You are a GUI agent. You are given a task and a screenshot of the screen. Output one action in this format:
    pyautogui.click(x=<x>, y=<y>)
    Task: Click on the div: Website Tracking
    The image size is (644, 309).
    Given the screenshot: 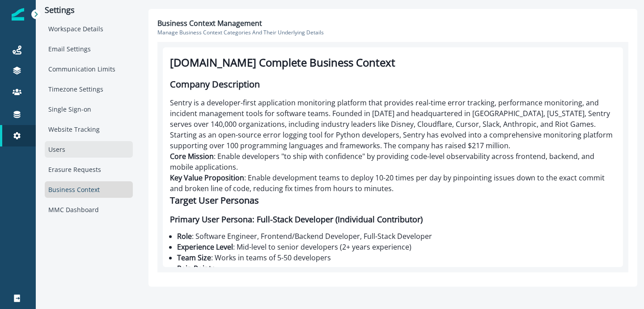 What is the action you would take?
    pyautogui.click(x=88, y=129)
    